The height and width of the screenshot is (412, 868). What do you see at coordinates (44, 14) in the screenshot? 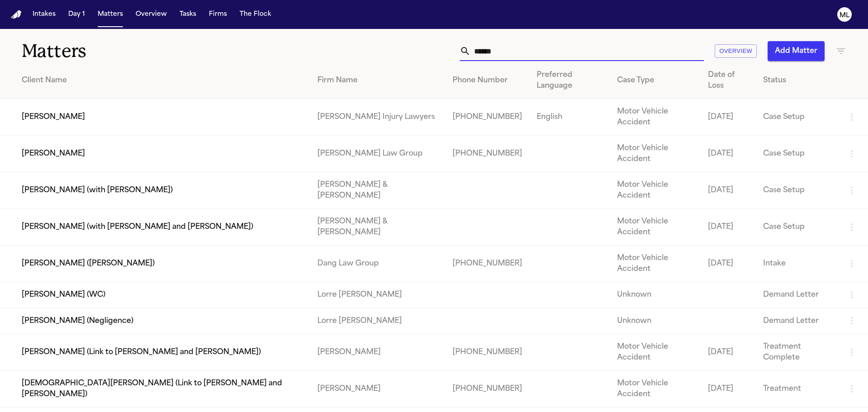
I see `a: Intakes` at bounding box center [44, 14].